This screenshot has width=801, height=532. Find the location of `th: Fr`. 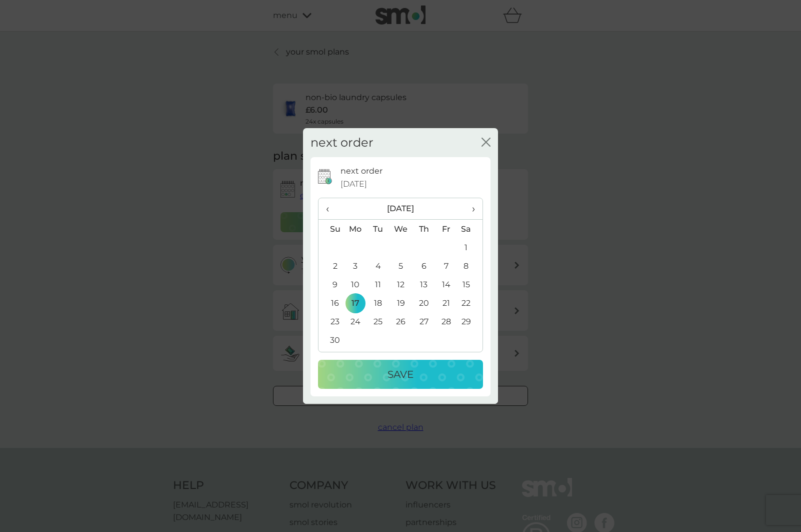

th: Fr is located at coordinates (446, 229).